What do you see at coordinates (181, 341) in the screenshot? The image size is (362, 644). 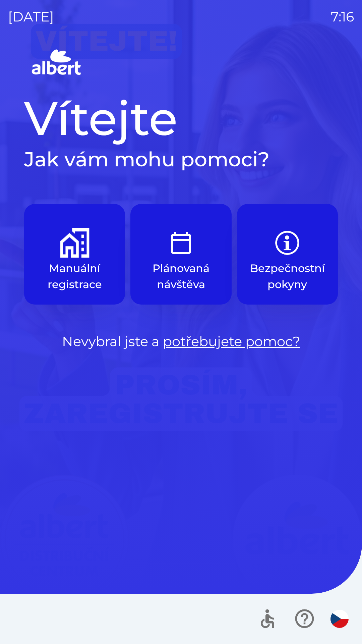 I see `p: Nevybral jste a` at bounding box center [181, 341].